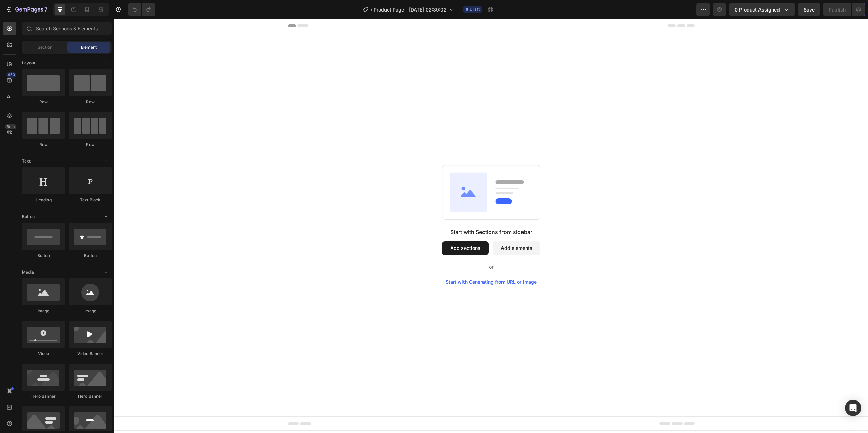 Image resolution: width=868 pixels, height=433 pixels. Describe the element at coordinates (377, 213) in the screenshot. I see `div: Start with Sections from sidebar` at that location.